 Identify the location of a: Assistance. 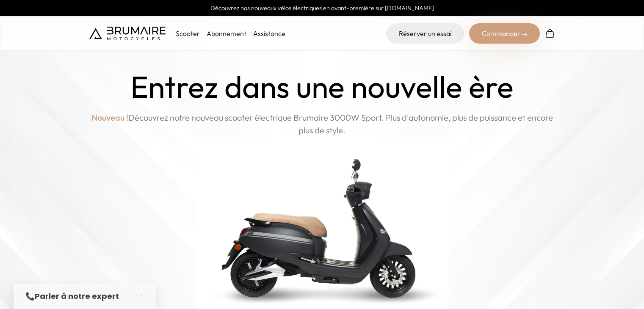
(269, 33).